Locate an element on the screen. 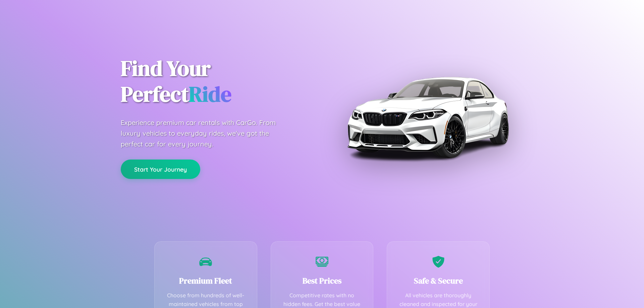 This screenshot has height=308, width=644. img: Premium BMW car rental vehicle is located at coordinates (428, 117).